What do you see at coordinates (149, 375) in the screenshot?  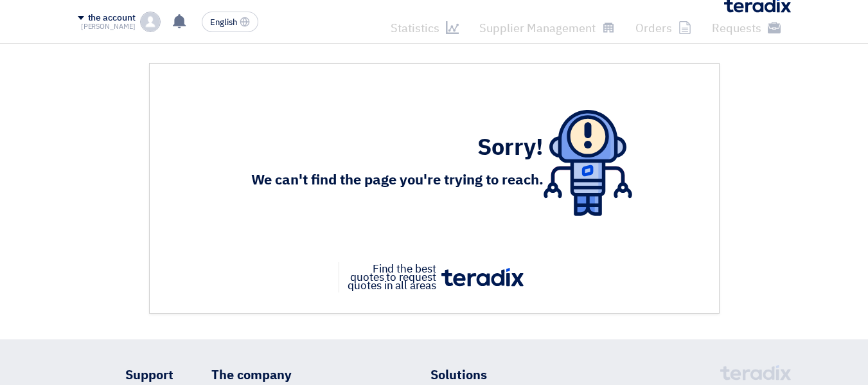 I see `font: Support` at bounding box center [149, 375].